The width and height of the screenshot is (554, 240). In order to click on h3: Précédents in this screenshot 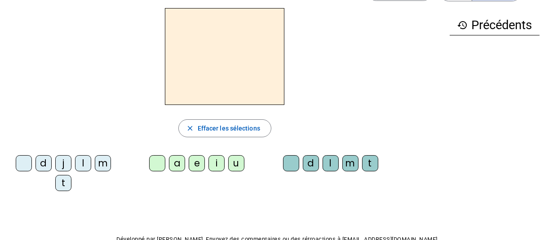, I will do `click(495, 25)`.